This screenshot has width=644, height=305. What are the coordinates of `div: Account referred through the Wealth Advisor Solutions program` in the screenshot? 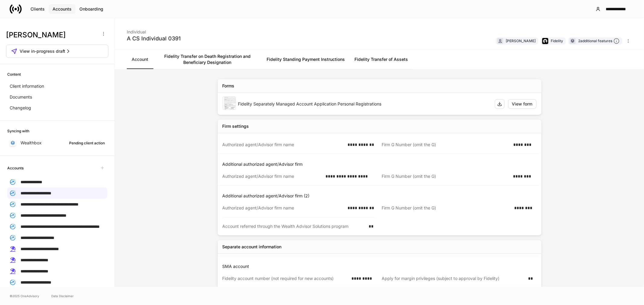 It's located at (294, 227).